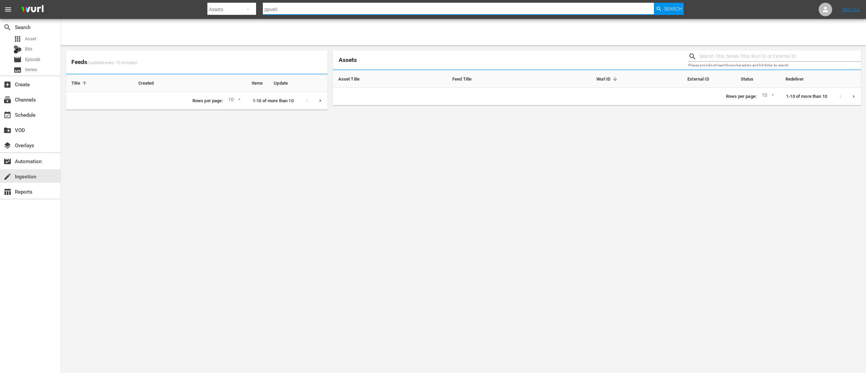 The height and width of the screenshot is (373, 866). I want to click on span: Reports, so click(7, 192).